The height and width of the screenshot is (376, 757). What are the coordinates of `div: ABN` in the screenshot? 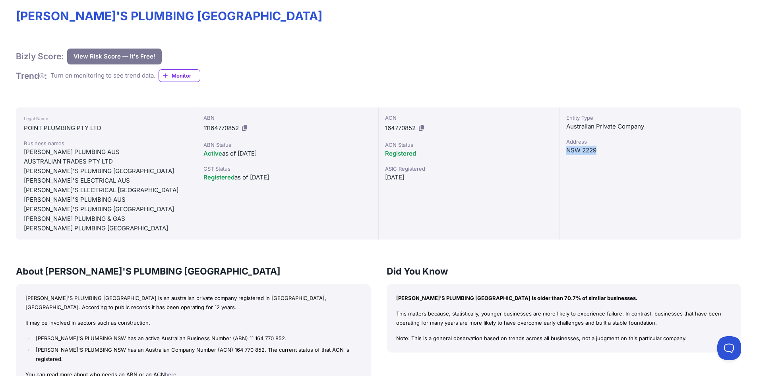 It's located at (287, 118).